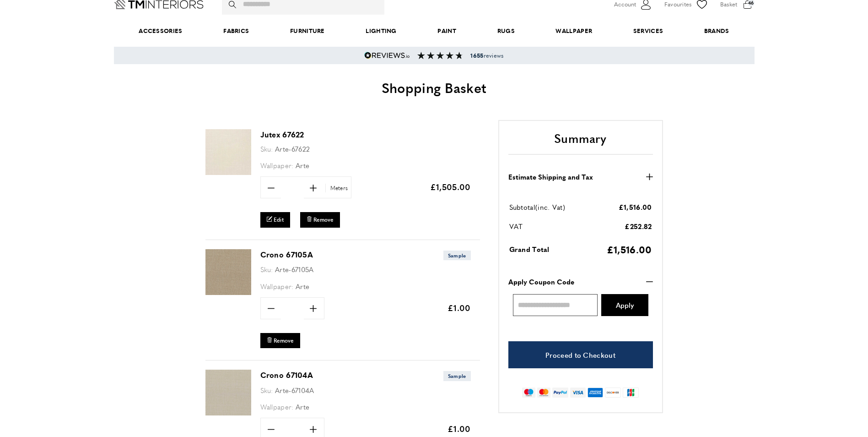  What do you see at coordinates (440, 55) in the screenshot?
I see `img: Reviews section` at bounding box center [440, 55].